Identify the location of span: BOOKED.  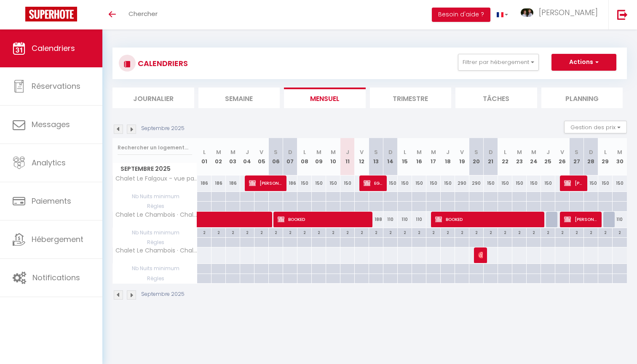
(323, 219).